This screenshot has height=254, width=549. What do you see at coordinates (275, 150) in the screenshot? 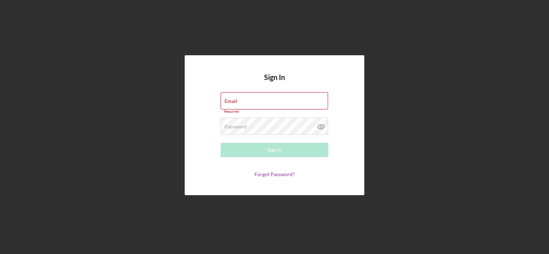
I see `div: Sign In` at bounding box center [275, 150].